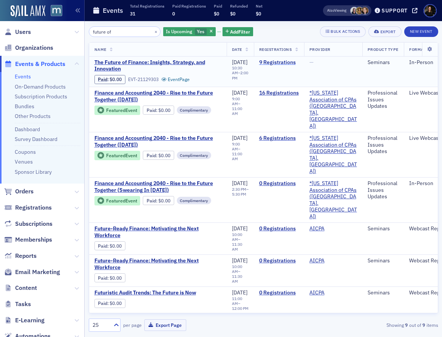 The image size is (442, 337). What do you see at coordinates (33, 208) in the screenshot?
I see `span: Registrations` at bounding box center [33, 208].